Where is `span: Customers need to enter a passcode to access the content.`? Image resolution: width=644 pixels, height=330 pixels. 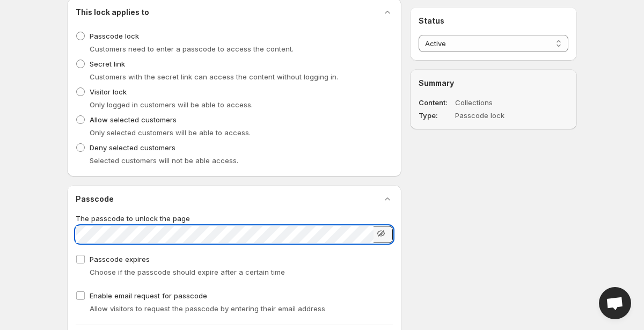 span: Customers need to enter a passcode to access the content. is located at coordinates (192, 49).